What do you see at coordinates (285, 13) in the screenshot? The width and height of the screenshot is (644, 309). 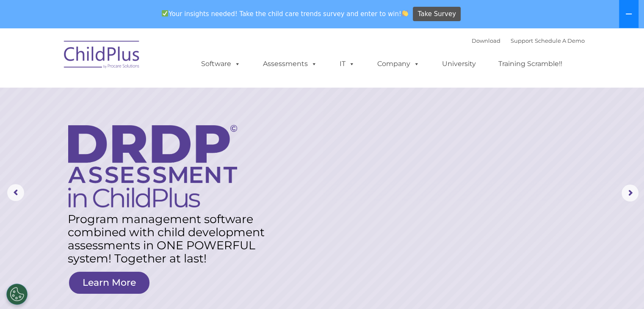 I see `span: Your insights needed! Take the child care trends survey and enter to win!` at bounding box center [285, 13].